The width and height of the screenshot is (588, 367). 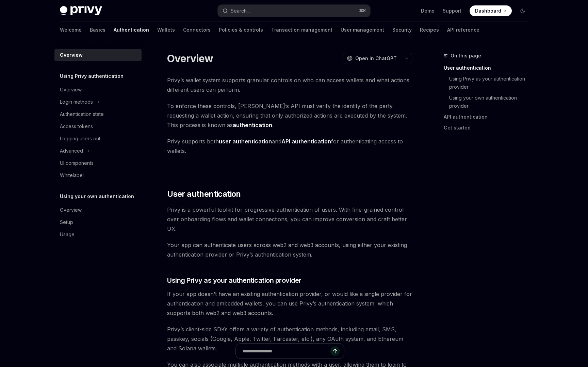 What do you see at coordinates (489, 102) in the screenshot?
I see `a: Using your own authentication provider` at bounding box center [489, 102].